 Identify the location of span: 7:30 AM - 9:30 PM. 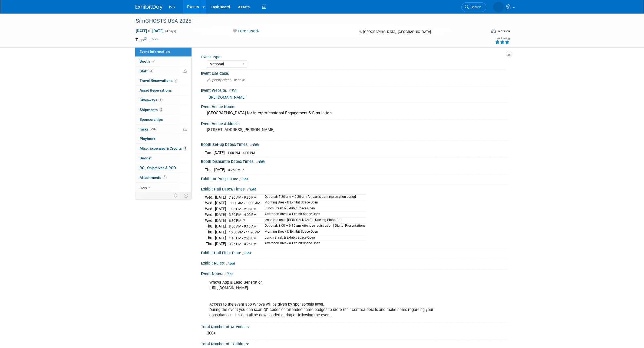
(243, 197).